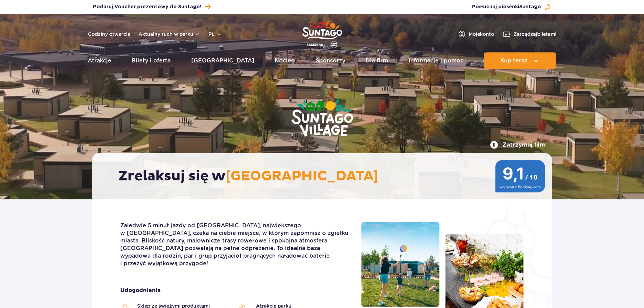  I want to click on a: Nocleg, so click(284, 61).